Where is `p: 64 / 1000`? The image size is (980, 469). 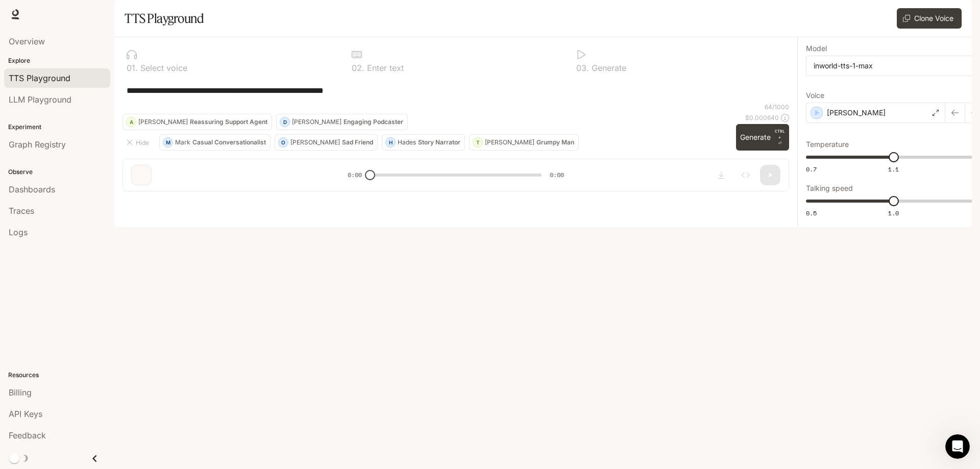 p: 64 / 1000 is located at coordinates (777, 107).